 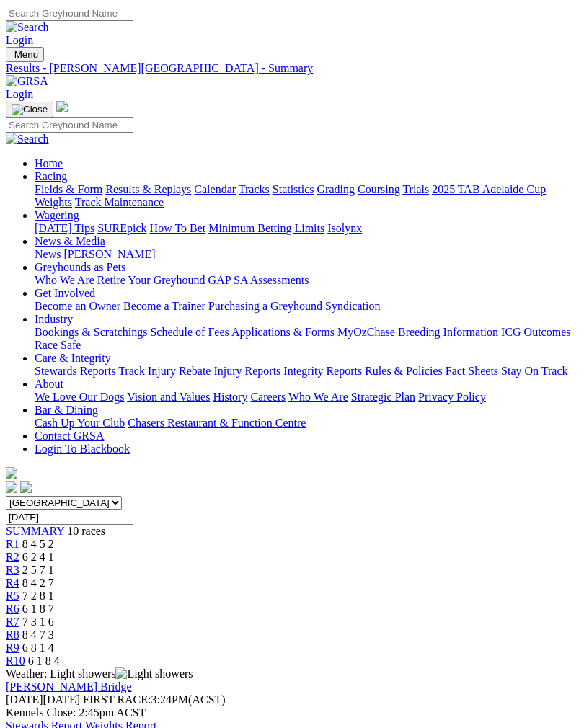 I want to click on a: Careers, so click(x=268, y=396).